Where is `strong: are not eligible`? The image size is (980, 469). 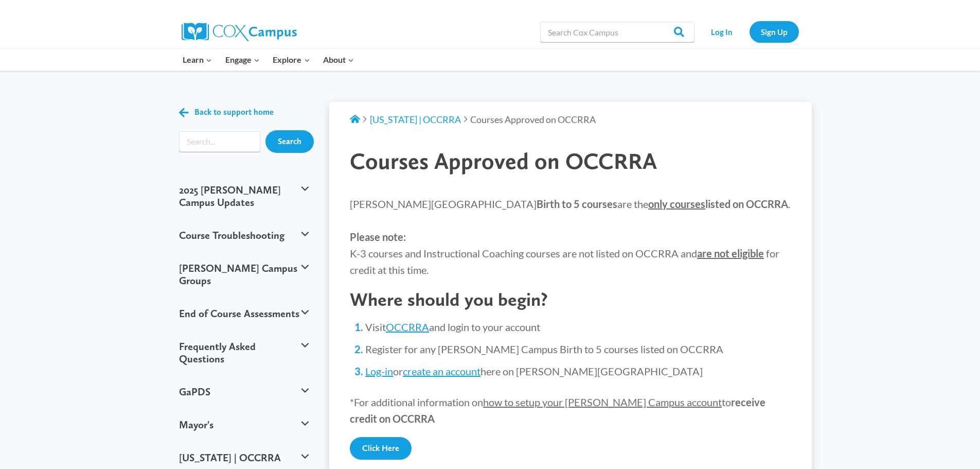 strong: are not eligible is located at coordinates (730, 253).